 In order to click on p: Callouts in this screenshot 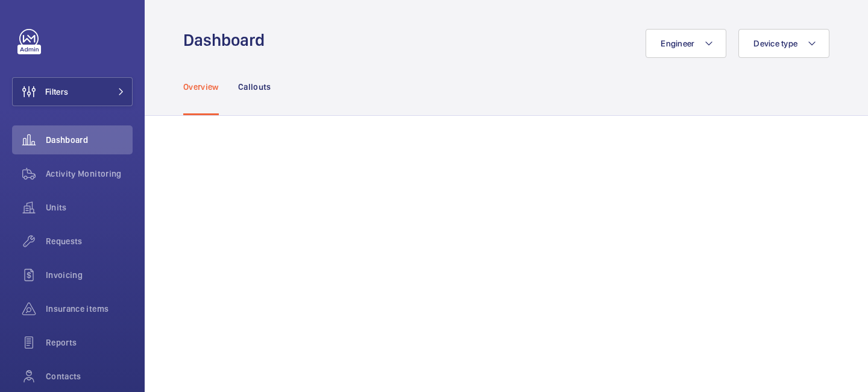, I will do `click(254, 87)`.